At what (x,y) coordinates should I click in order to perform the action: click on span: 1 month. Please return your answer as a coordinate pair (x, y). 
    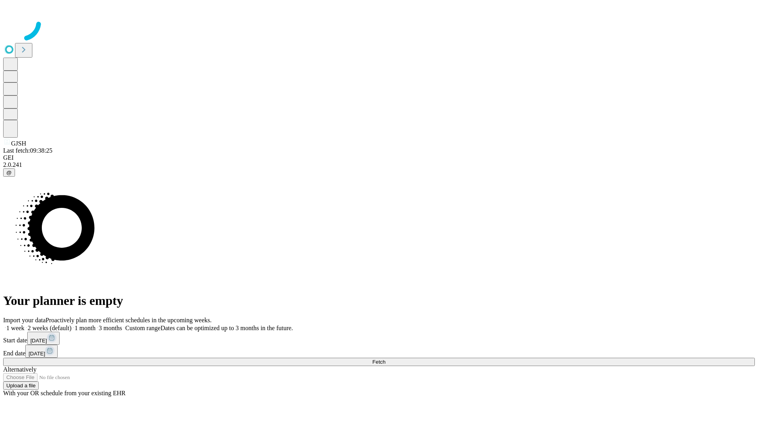
    Looking at the image, I should click on (85, 328).